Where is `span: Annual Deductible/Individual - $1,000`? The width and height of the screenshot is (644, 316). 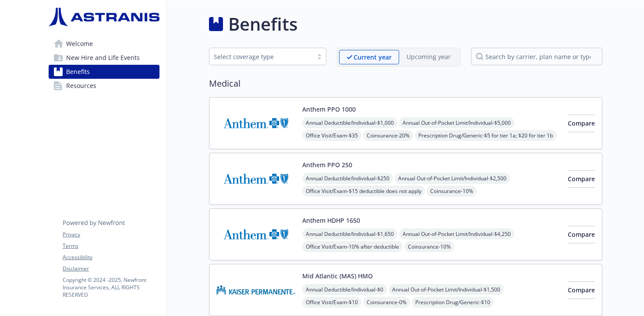
span: Annual Deductible/Individual - $1,000 is located at coordinates (350, 123).